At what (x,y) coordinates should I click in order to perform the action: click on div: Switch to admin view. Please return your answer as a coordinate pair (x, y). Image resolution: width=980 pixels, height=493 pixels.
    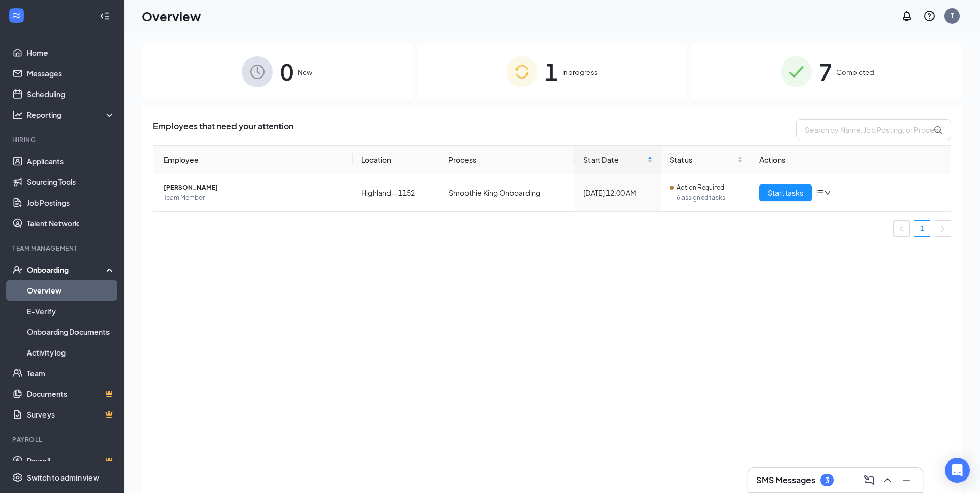
    Looking at the image, I should click on (63, 477).